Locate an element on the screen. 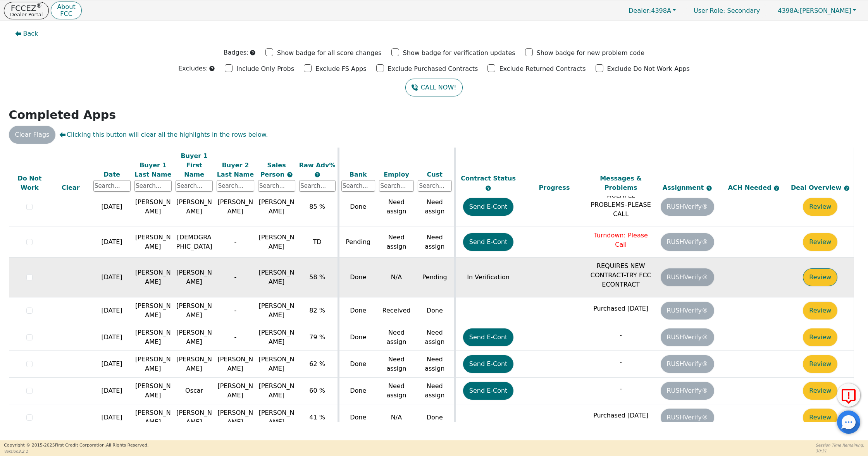  span: 79 % is located at coordinates (317, 337).